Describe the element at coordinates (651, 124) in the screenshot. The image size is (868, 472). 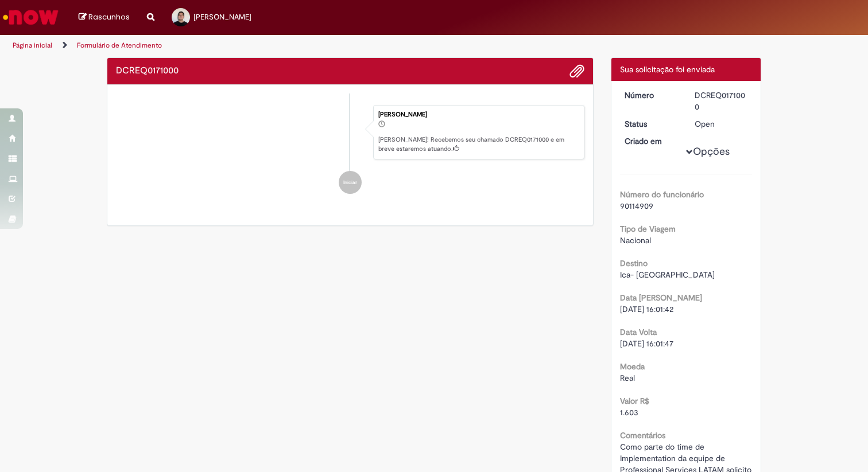
I see `dt: Status` at that location.